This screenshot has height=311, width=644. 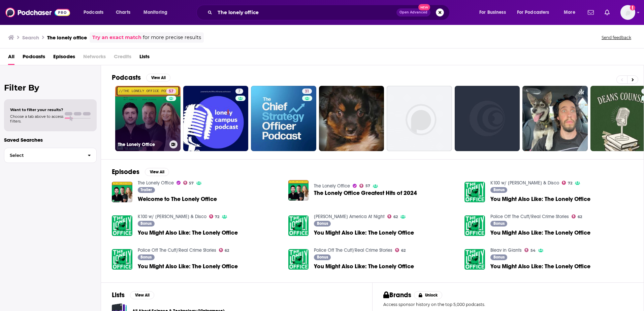 I want to click on div: Search podcasts, credits, & more..., so click(x=329, y=12).